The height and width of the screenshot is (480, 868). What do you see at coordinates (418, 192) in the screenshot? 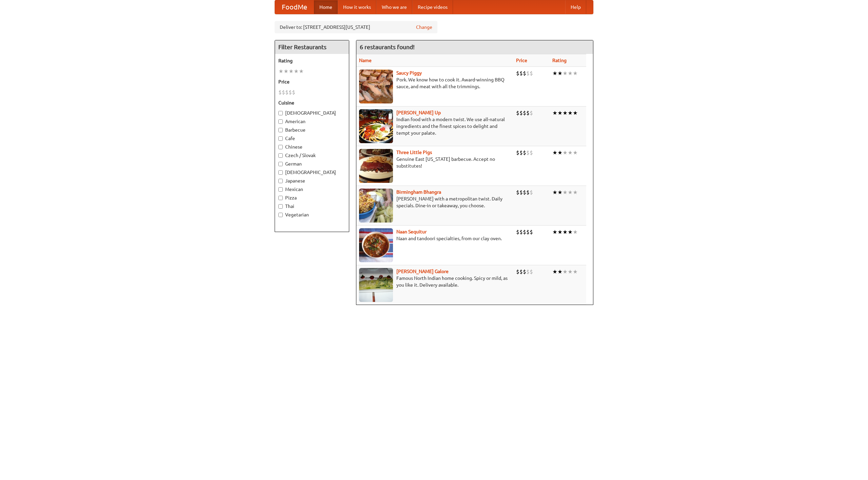
I see `a: Birmingham Bhangra` at bounding box center [418, 192].